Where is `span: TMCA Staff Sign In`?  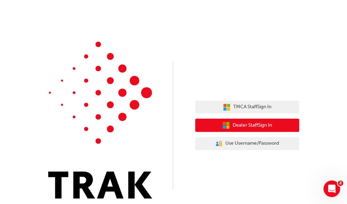 span: TMCA Staff Sign In is located at coordinates (253, 107).